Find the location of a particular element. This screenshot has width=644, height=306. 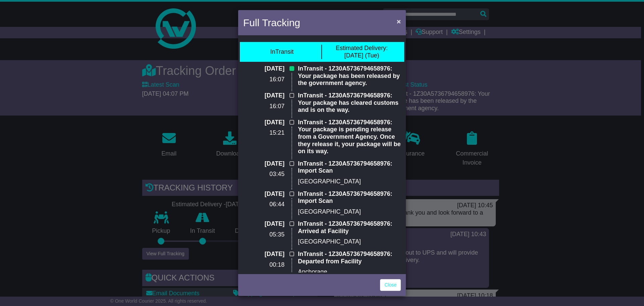

div: InTransit is located at coordinates (282, 52).